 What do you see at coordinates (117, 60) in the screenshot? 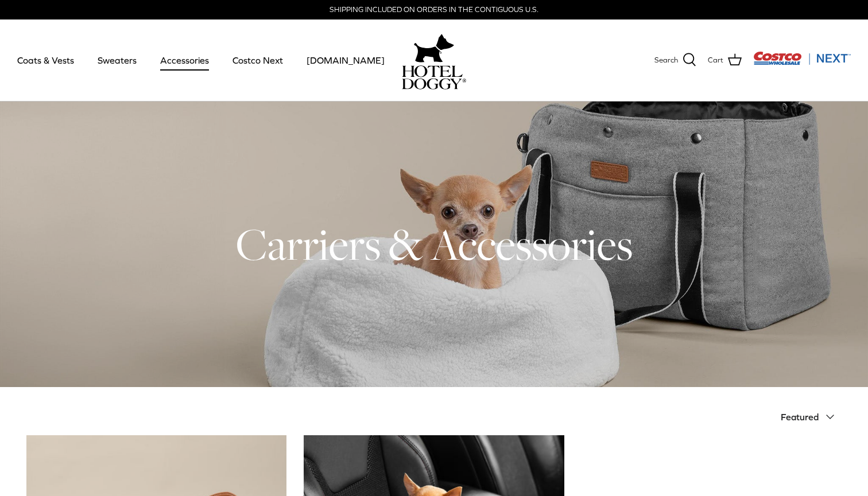
I see `a: Sweaters` at bounding box center [117, 60].